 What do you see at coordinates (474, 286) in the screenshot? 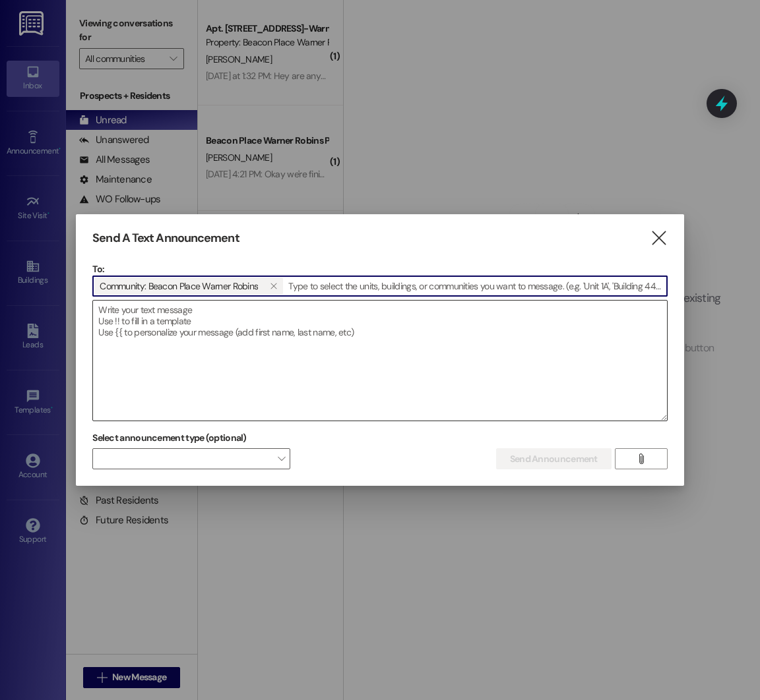
I see `input: Type to select the units, buildings, or communities you want to message. (e.g. 'Unit 1A', 'Buildi...` at bounding box center [474, 286].